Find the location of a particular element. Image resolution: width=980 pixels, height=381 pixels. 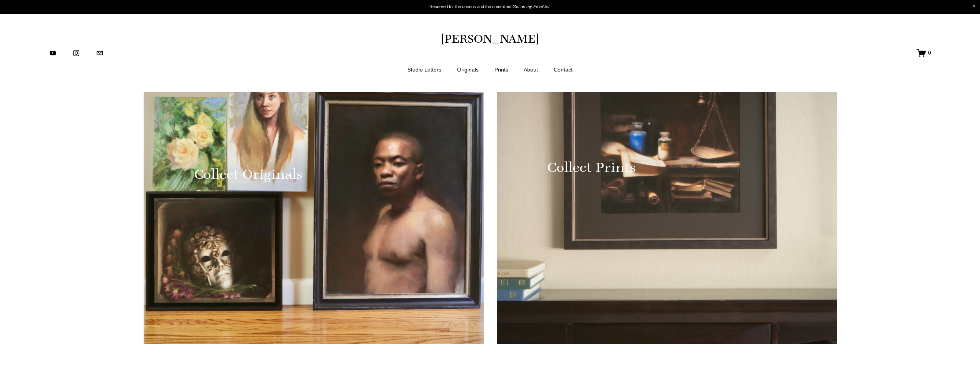

a: YouTube is located at coordinates (53, 53).